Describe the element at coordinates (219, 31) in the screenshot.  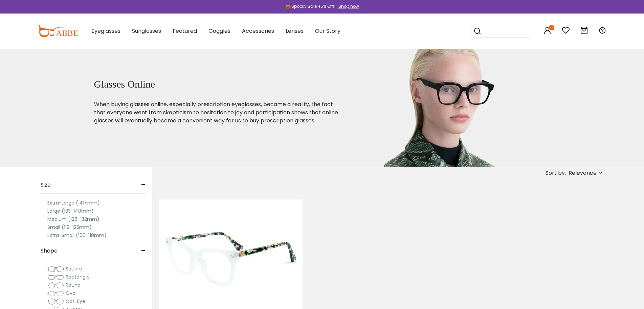
I see `span: Goggles` at that location.